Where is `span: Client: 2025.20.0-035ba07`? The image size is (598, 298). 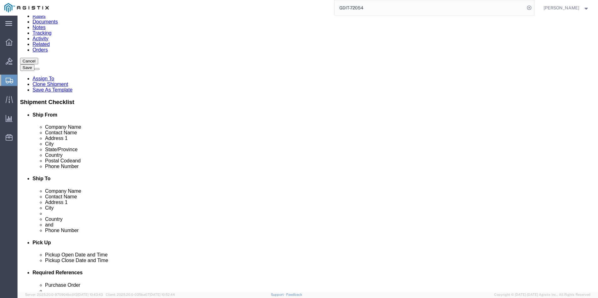 span: Client: 2025.20.0-035ba07 is located at coordinates (140, 295).